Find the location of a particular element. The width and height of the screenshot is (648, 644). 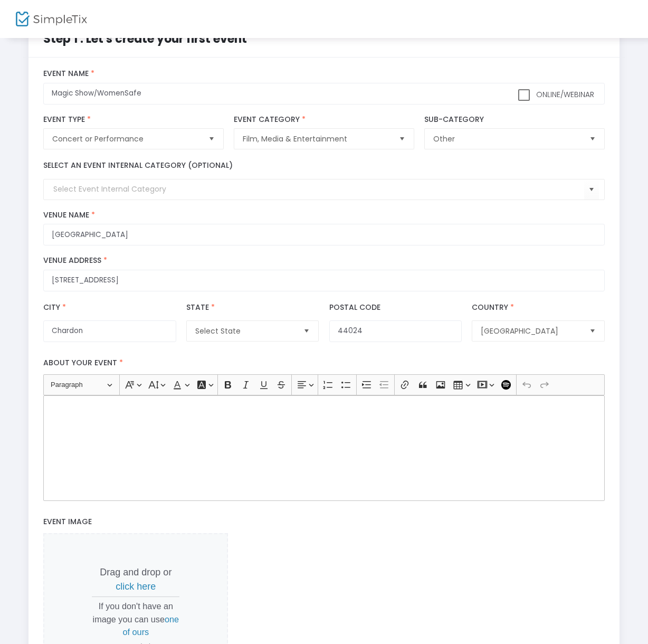

label: Country is located at coordinates (494, 307).